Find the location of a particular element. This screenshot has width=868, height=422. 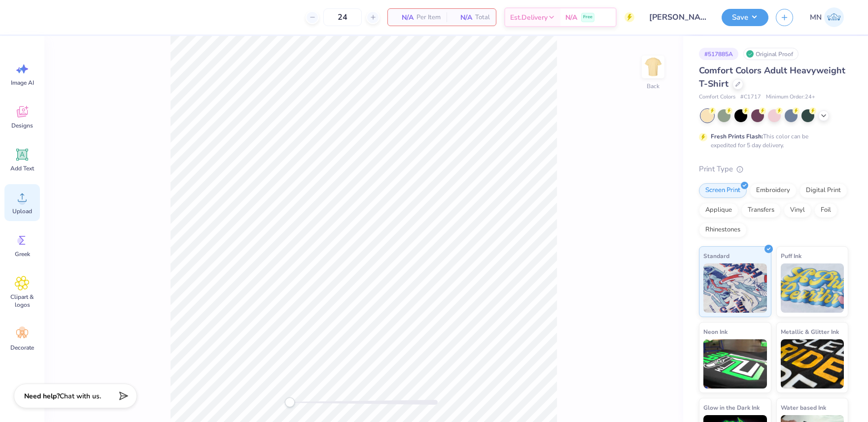

span: Upload is located at coordinates (23, 212).